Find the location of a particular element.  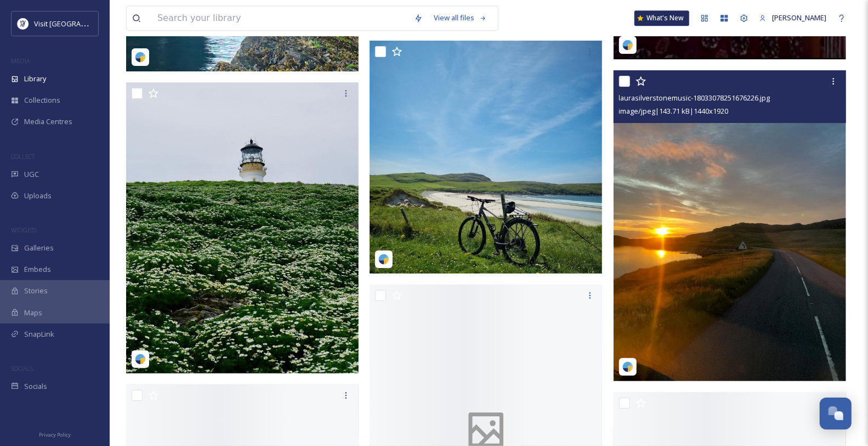

img: Untitled%20design%20%2897%29.png is located at coordinates (23, 24).